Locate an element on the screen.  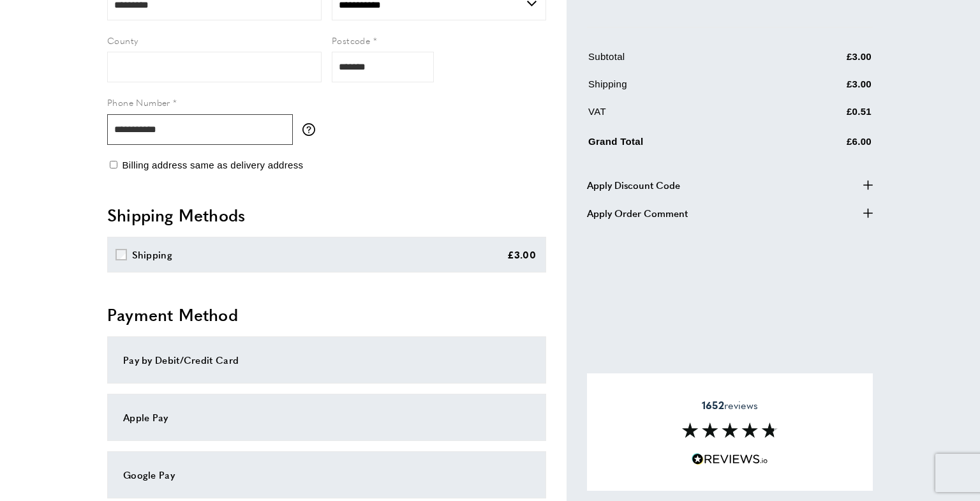
span: Apply Order Comment is located at coordinates (637, 213).